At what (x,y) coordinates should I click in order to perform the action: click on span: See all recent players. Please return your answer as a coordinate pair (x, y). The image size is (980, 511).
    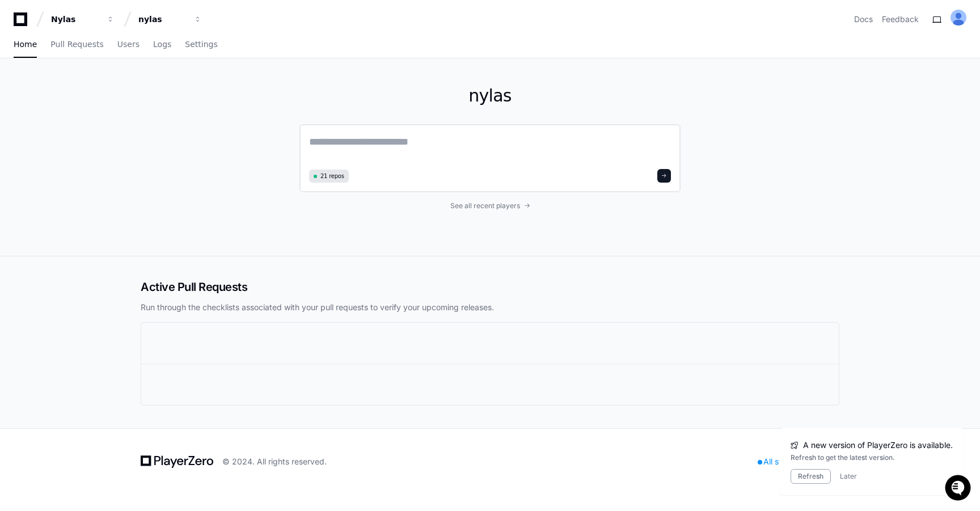
    Looking at the image, I should click on (485, 206).